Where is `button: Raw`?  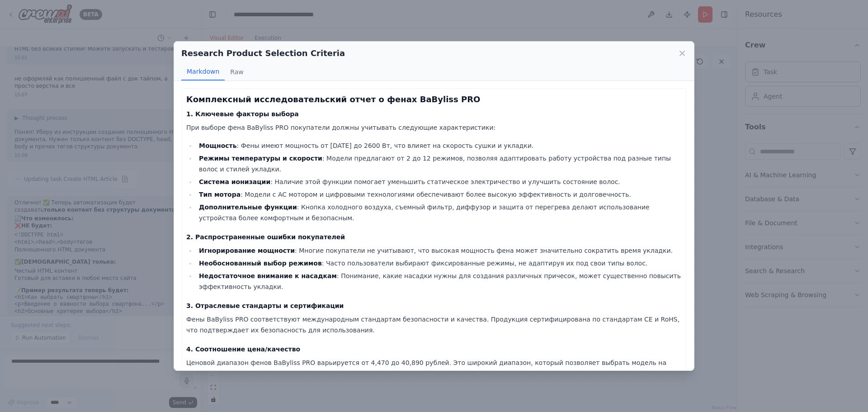
button: Raw is located at coordinates (237, 72).